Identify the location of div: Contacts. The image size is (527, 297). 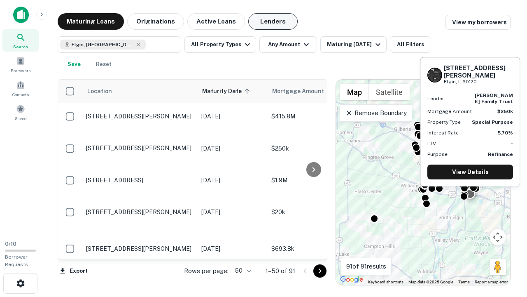
(21, 88).